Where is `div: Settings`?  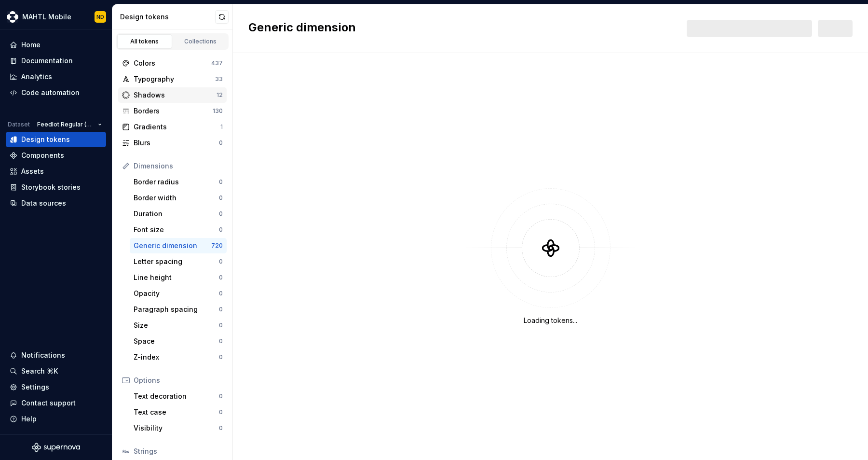 div: Settings is located at coordinates (35, 387).